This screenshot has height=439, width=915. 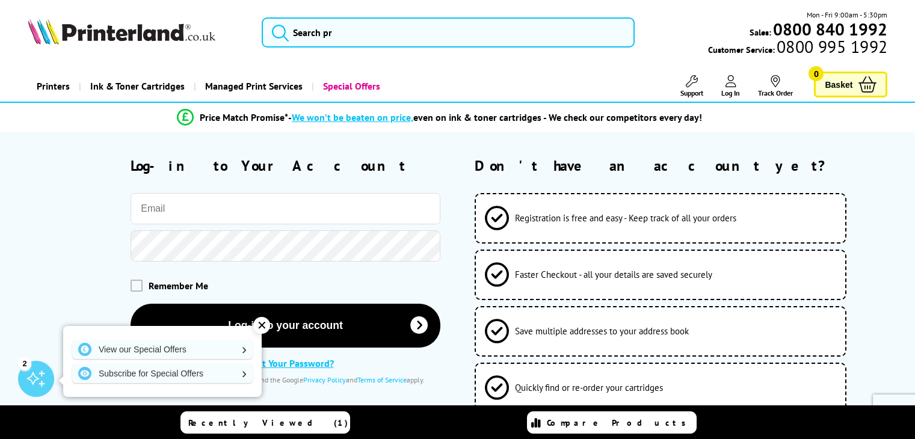 I want to click on a: Subscribe for Special Offers, so click(x=162, y=374).